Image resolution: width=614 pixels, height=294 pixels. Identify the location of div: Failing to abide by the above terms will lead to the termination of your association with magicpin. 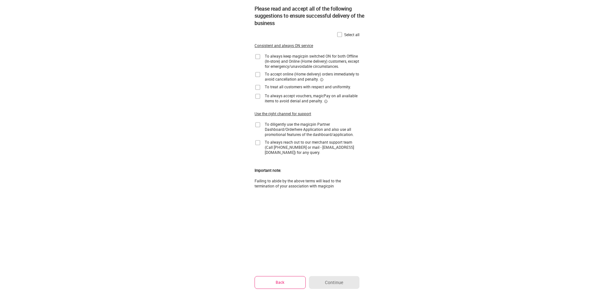
(307, 183).